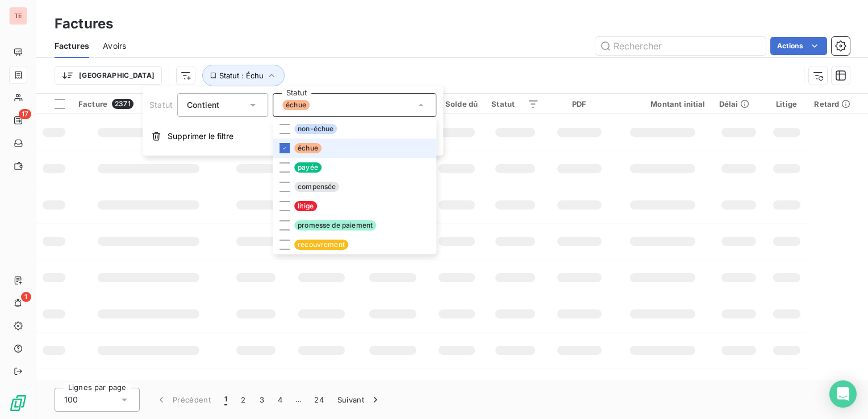  I want to click on span: compensée, so click(317, 187).